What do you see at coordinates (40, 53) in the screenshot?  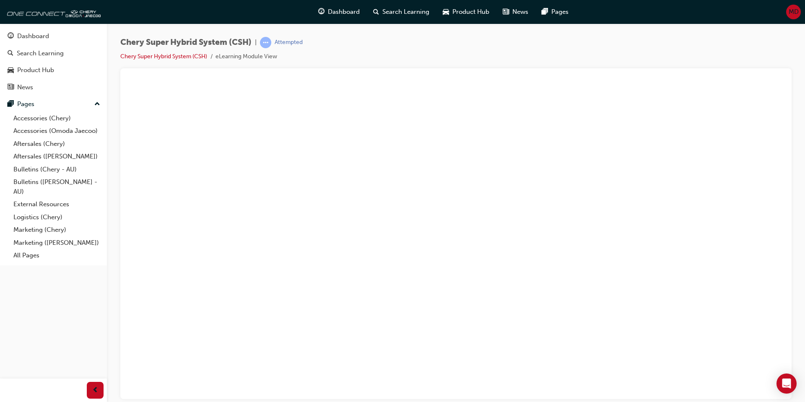 I see `div: Search Learning` at bounding box center [40, 53].